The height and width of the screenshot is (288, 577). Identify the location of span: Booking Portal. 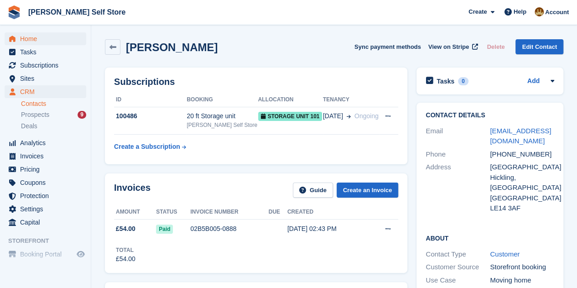
(47, 254).